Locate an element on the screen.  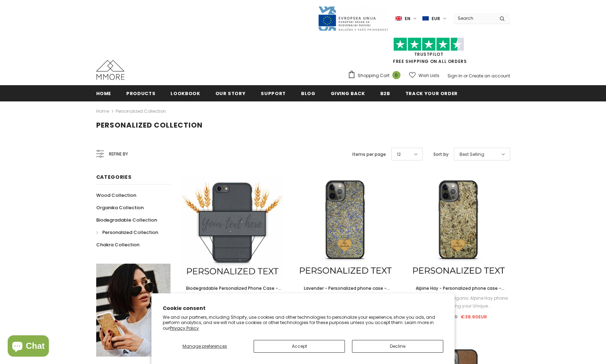
a: Javni Razpis is located at coordinates (353, 18).